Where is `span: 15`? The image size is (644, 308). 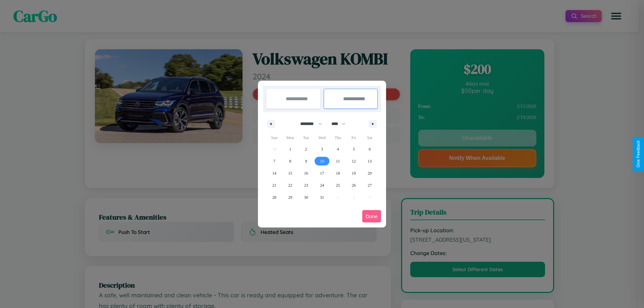 span: 15 is located at coordinates (290, 173).